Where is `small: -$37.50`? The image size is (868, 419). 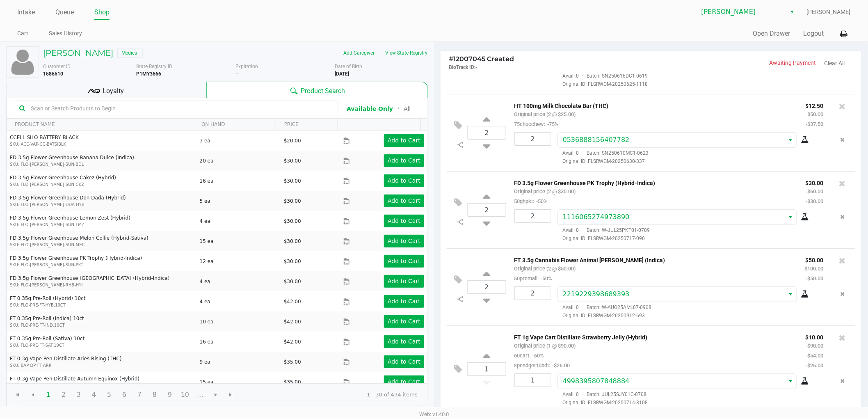
small: -$37.50 is located at coordinates (814, 124).